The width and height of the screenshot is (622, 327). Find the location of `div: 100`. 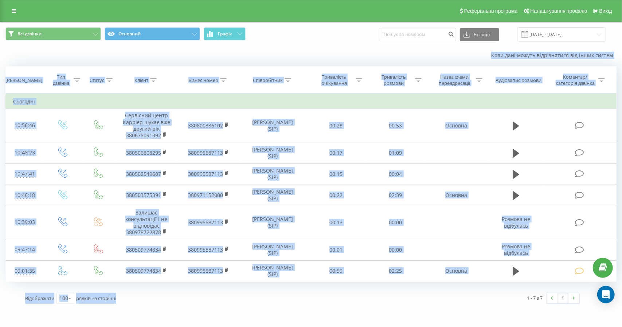

div: 100 is located at coordinates (64, 298).